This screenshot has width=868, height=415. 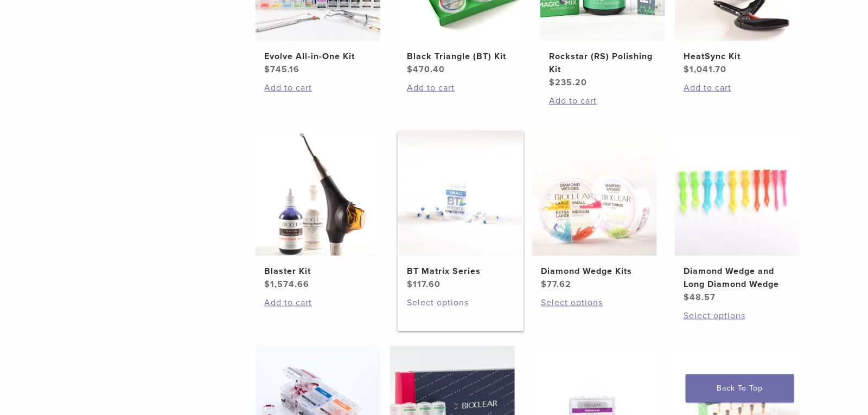 I want to click on bdi: 117.60, so click(x=424, y=284).